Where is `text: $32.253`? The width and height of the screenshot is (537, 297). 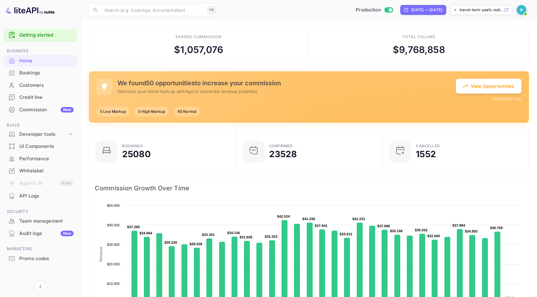
text: $32.253 is located at coordinates (271, 237).